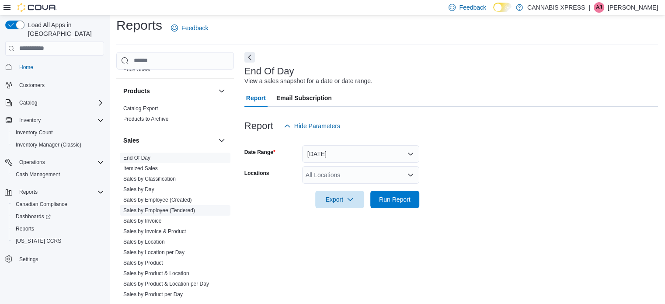 This screenshot has height=304, width=665. Describe the element at coordinates (58, 132) in the screenshot. I see `span: Inventory Count` at that location.